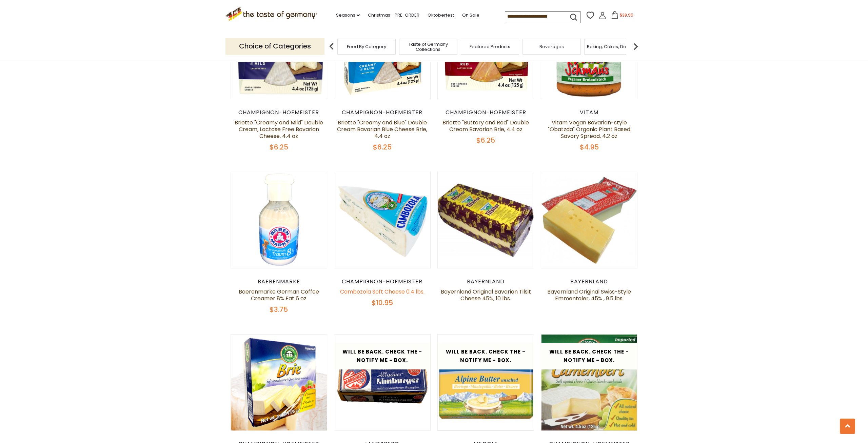  Describe the element at coordinates (275, 46) in the screenshot. I see `p: Choice of Categories` at that location.